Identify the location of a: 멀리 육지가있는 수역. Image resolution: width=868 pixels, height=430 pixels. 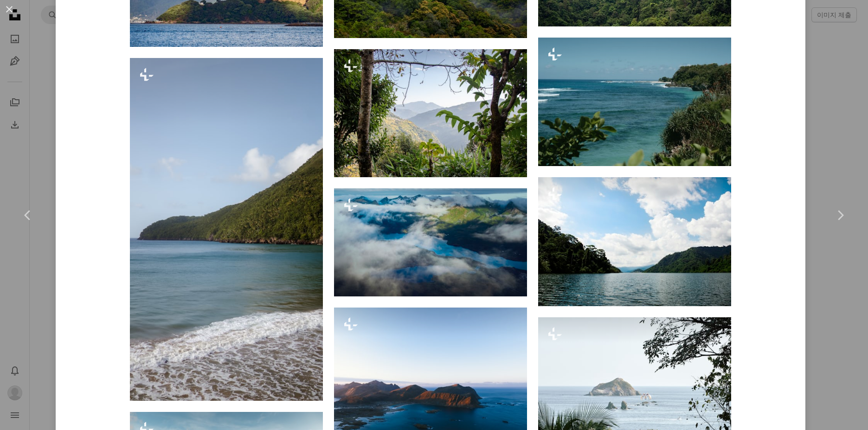
(431, 380).